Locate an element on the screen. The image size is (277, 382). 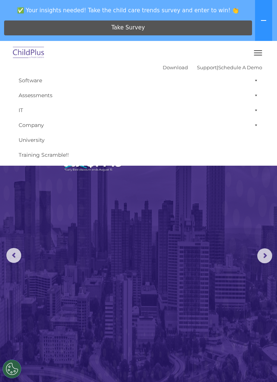
span: ✅ Your insights needed! Take the child care trends survey and enter to win! 👏 is located at coordinates (128, 10).